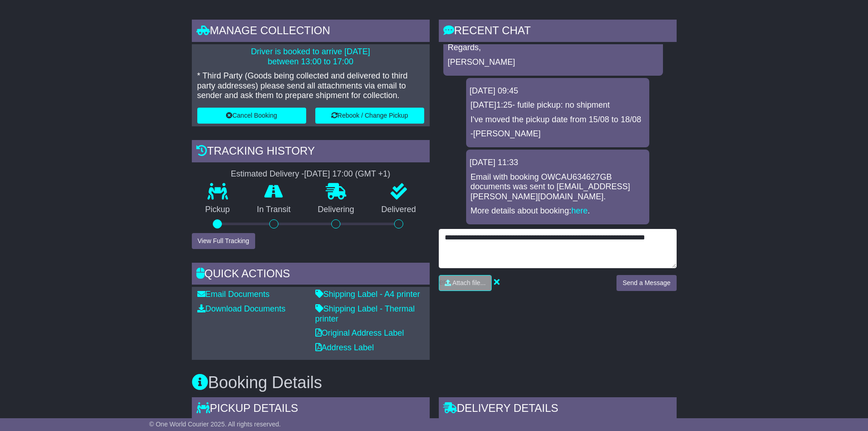 The image size is (868, 431). Describe the element at coordinates (310, 32) in the screenshot. I see `div: Manage collection` at that location.